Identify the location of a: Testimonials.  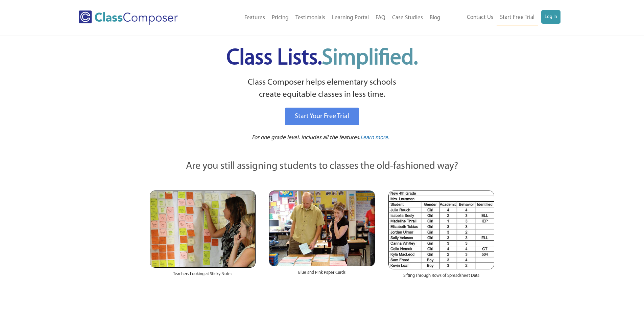
(310, 18).